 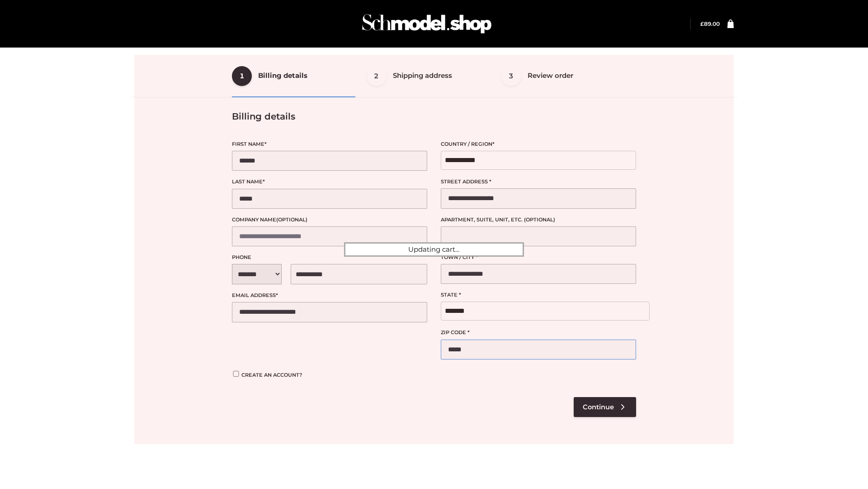 What do you see at coordinates (710, 24) in the screenshot?
I see `a: £89.00` at bounding box center [710, 24].